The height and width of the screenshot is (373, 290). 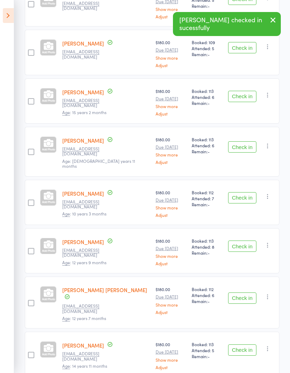 What do you see at coordinates (84, 214) in the screenshot?
I see `span: : 10 years 3 months` at bounding box center [84, 214].